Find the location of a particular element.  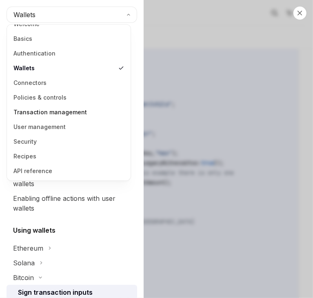

a: Authentication is located at coordinates (69, 53).